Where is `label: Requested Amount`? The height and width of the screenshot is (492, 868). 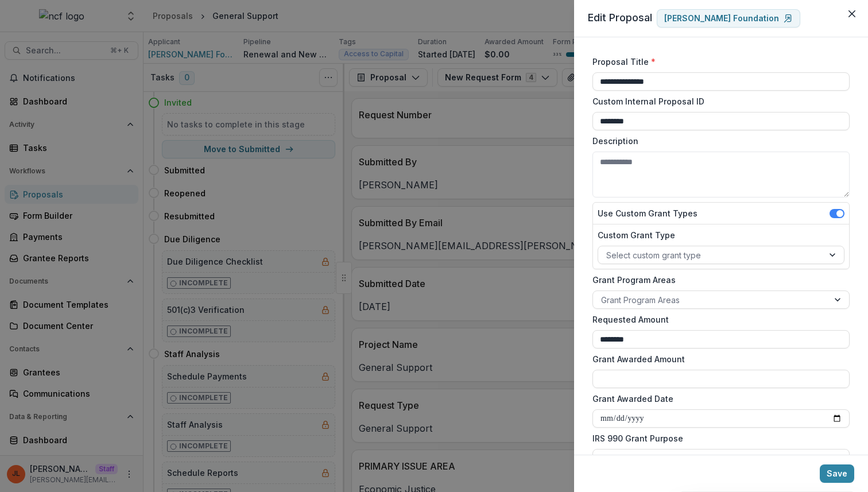 label: Requested Amount is located at coordinates (717, 319).